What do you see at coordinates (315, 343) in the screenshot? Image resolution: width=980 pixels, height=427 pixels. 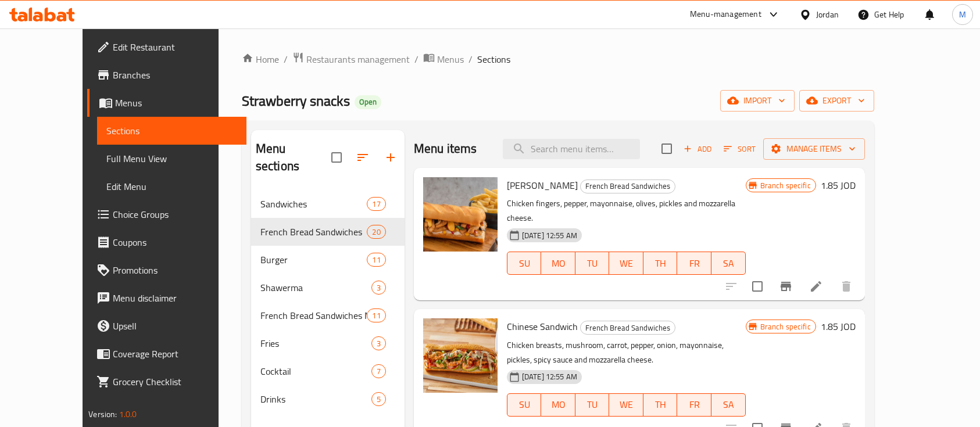 I see `div: Fries` at bounding box center [315, 343].